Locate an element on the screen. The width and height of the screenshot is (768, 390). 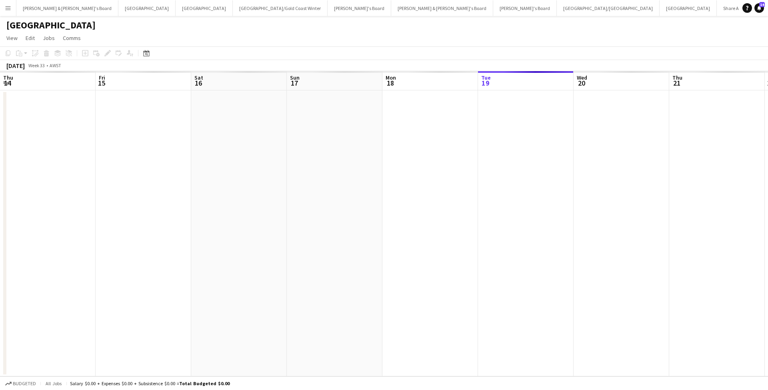
a: Comms is located at coordinates (72, 38).